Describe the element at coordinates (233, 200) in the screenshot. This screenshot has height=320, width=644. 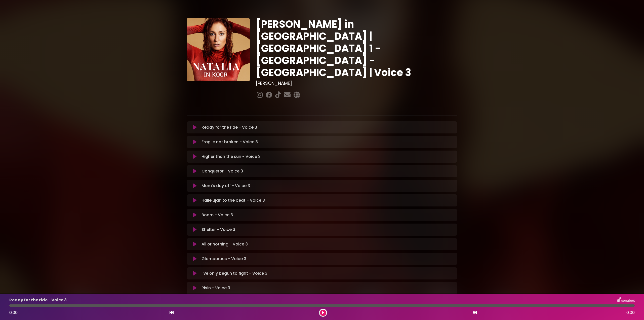
I see `p: Hallelujah to the beat - Voice 3` at that location.